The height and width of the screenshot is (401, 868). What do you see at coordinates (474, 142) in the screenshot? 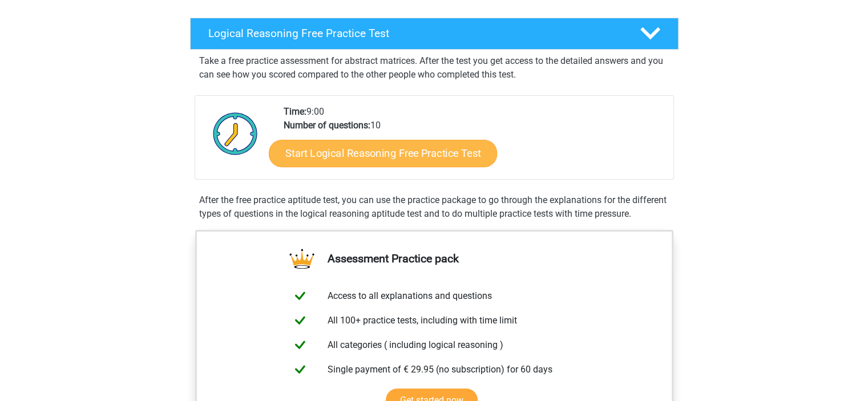
I see `div: 9:00 10` at bounding box center [474, 142].